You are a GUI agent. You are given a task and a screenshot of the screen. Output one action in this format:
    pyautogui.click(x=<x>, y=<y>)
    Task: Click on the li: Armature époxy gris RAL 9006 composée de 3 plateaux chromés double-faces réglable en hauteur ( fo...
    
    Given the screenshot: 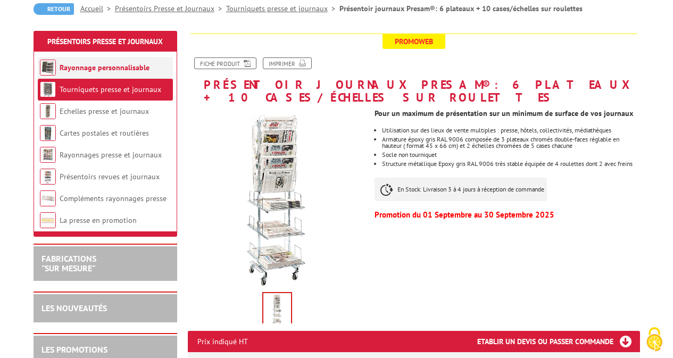 What is the action you would take?
    pyautogui.click(x=511, y=143)
    